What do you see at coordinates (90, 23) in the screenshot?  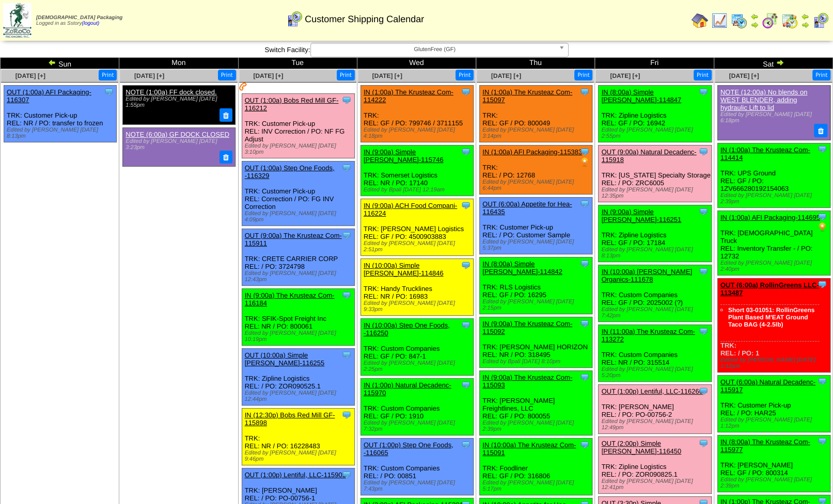 I see `a: (logout)` at bounding box center [90, 23].